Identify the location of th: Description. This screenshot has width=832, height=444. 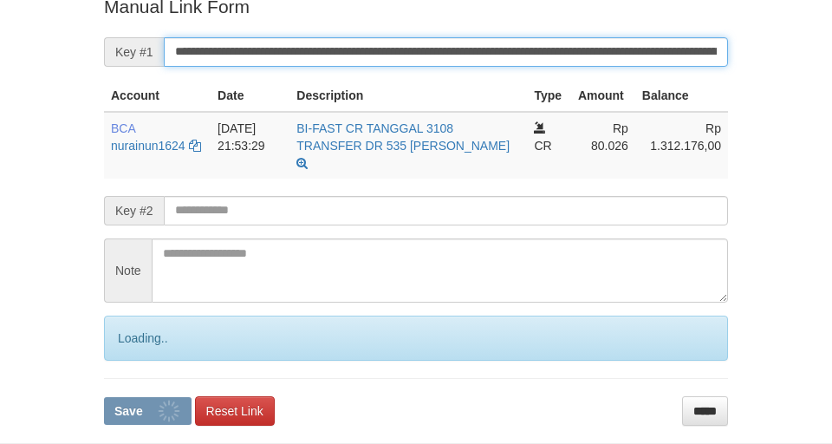
(408, 95).